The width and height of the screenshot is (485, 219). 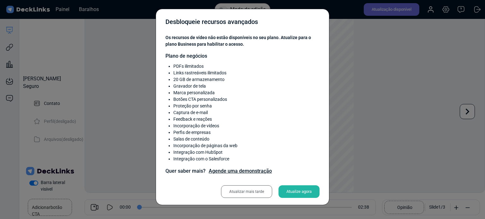 I want to click on font: Salas de conteúdo, so click(x=191, y=139).